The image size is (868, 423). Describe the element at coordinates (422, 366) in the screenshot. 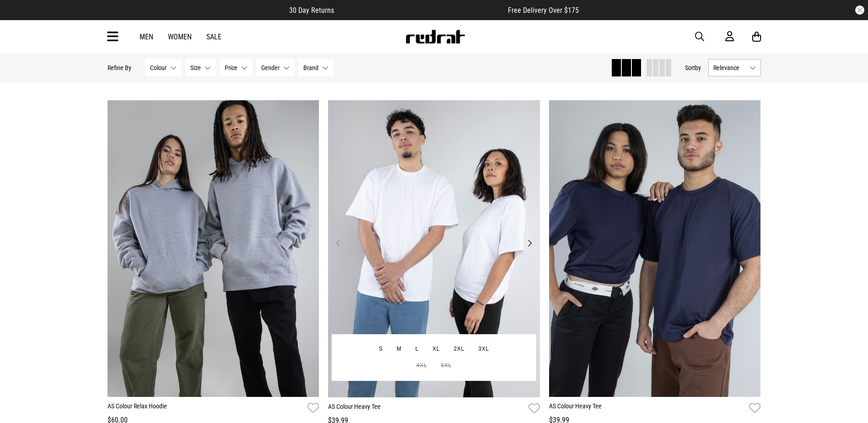

I see `button: 4XL` at that location.